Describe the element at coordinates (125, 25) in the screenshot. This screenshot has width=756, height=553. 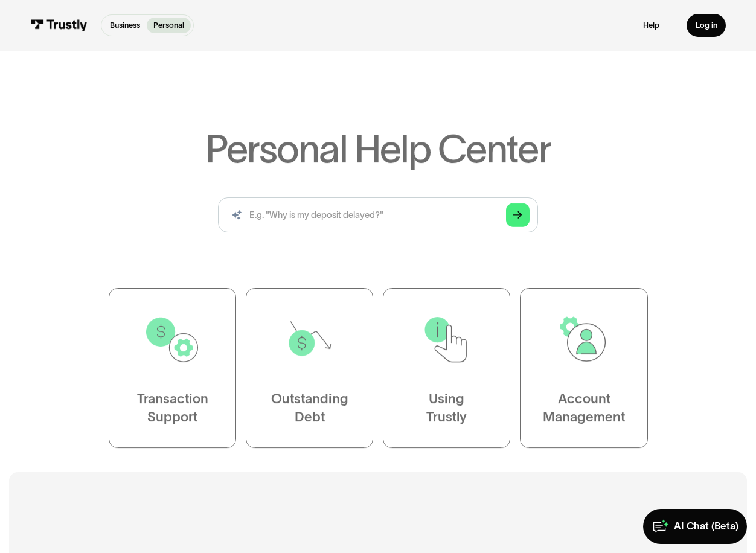
I see `p: Business` at that location.